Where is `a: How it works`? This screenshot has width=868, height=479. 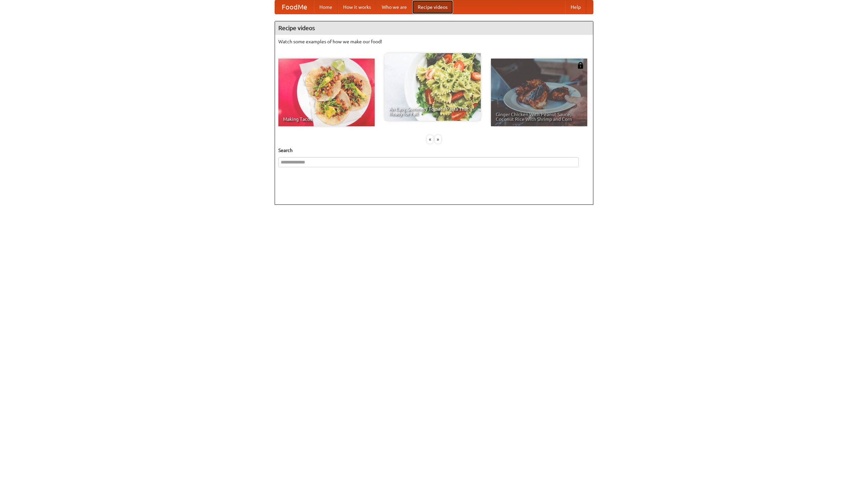
a: How it works is located at coordinates (357, 7).